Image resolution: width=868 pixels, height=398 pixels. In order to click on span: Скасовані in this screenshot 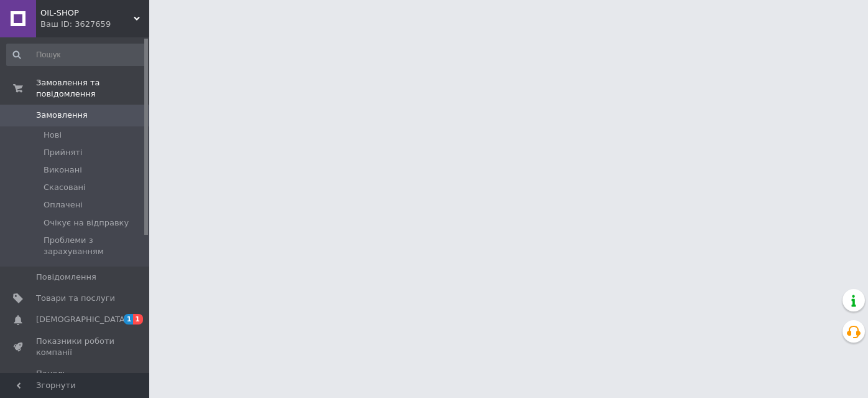, I will do `click(64, 187)`.